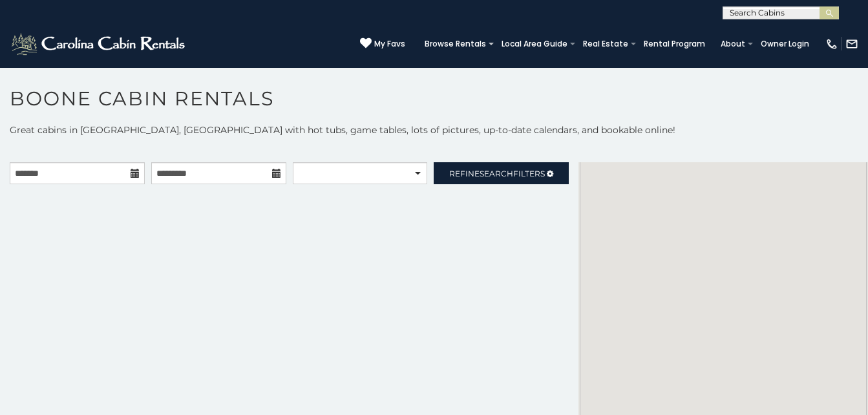  What do you see at coordinates (496, 173) in the screenshot?
I see `span: Search` at bounding box center [496, 173].